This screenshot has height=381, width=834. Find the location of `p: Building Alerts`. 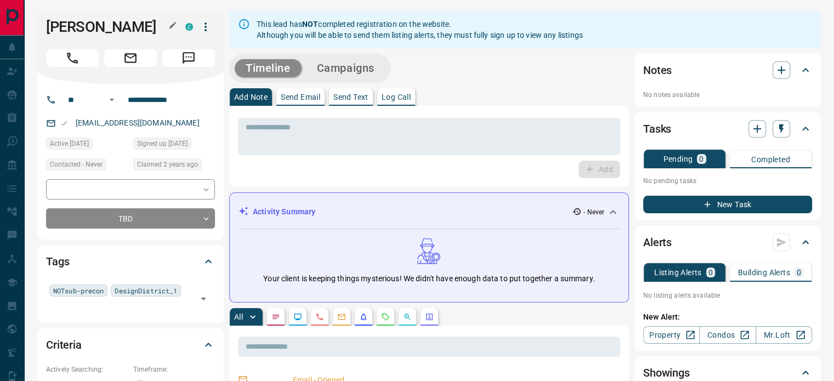

p: Building Alerts is located at coordinates (764, 273).